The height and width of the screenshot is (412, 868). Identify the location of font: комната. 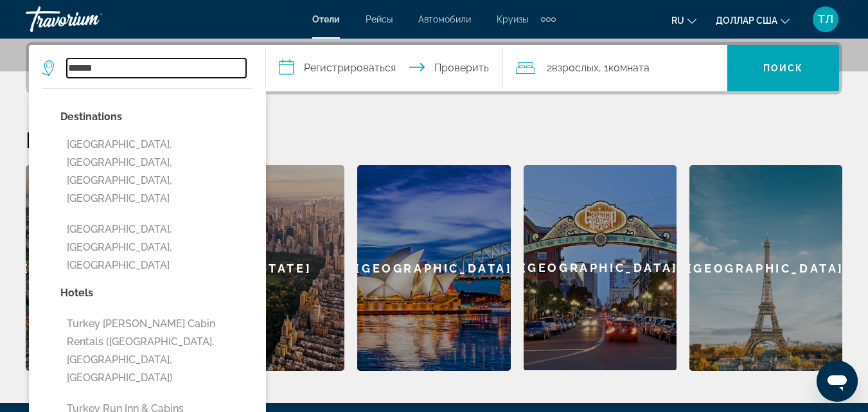
(629, 67).